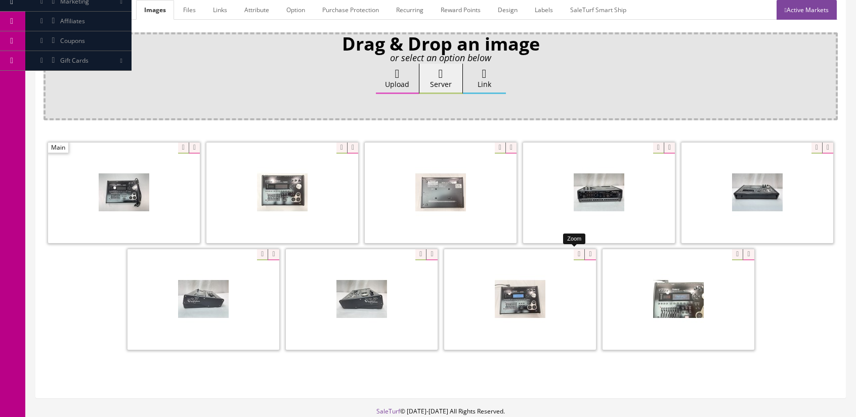 The image size is (856, 417). What do you see at coordinates (441, 58) in the screenshot?
I see `i: or select an option below` at bounding box center [441, 58].